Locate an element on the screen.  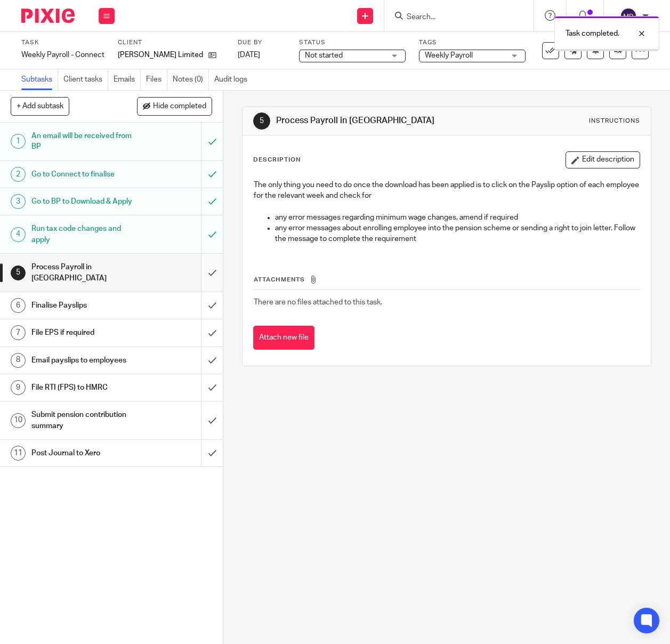
button: Hide completed is located at coordinates (174, 106).